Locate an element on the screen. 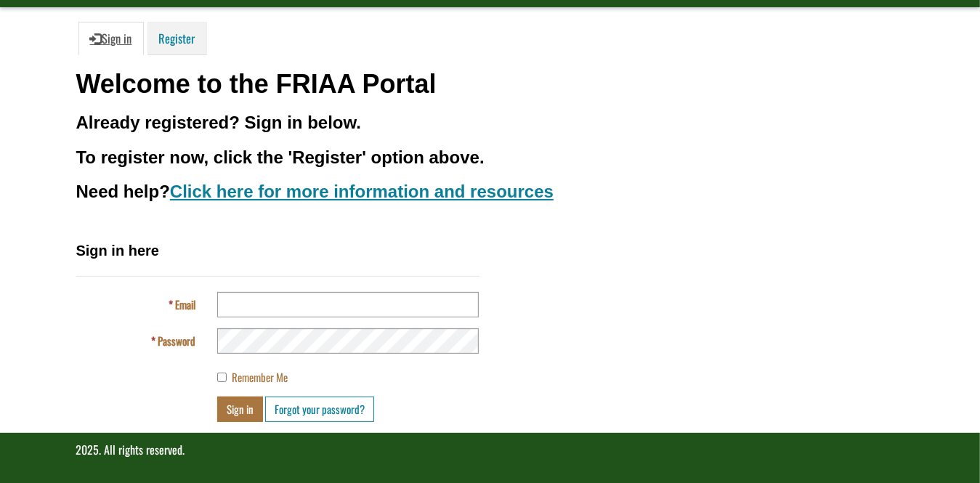  h1: Welcome to the FRIAA Portal is located at coordinates (490, 84).